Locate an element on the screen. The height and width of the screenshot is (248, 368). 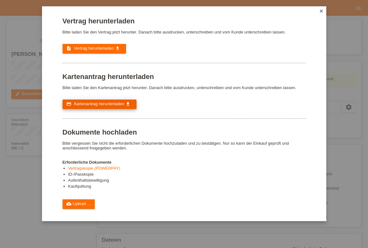
i: description is located at coordinates (69, 48).